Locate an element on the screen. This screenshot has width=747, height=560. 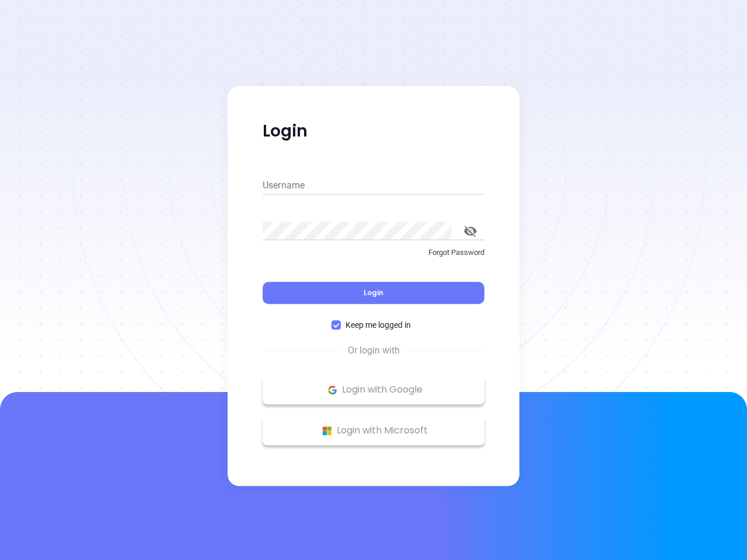
span: Or login with is located at coordinates (374, 351).